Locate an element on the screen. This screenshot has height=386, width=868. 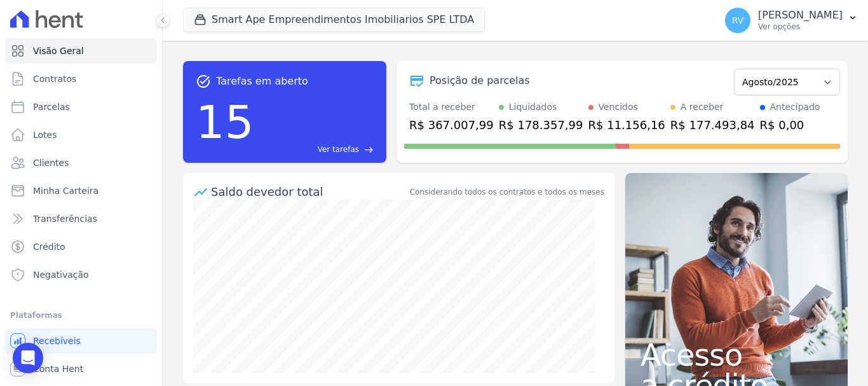
span: Lotes is located at coordinates (45, 135).